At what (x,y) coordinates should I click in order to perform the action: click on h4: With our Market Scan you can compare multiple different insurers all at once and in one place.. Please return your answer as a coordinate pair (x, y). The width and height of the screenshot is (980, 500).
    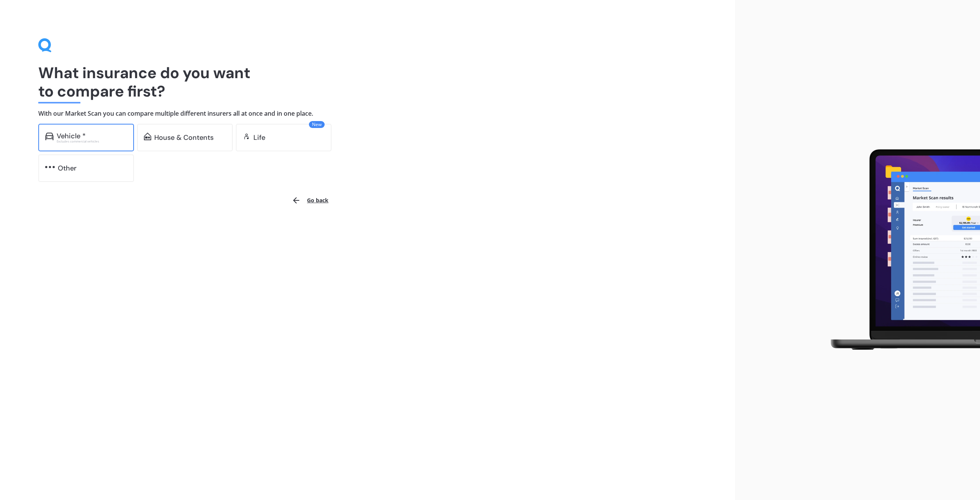
    Looking at the image, I should click on (367, 113).